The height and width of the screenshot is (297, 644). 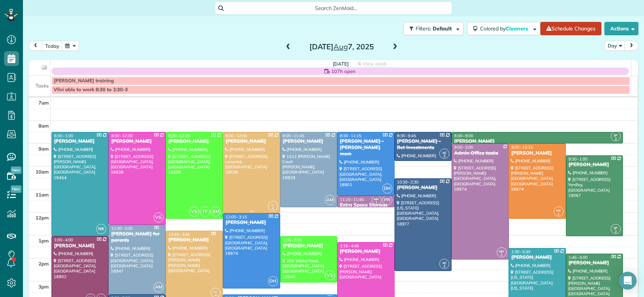 I want to click on span: 8:30 - 11:45, so click(x=294, y=136).